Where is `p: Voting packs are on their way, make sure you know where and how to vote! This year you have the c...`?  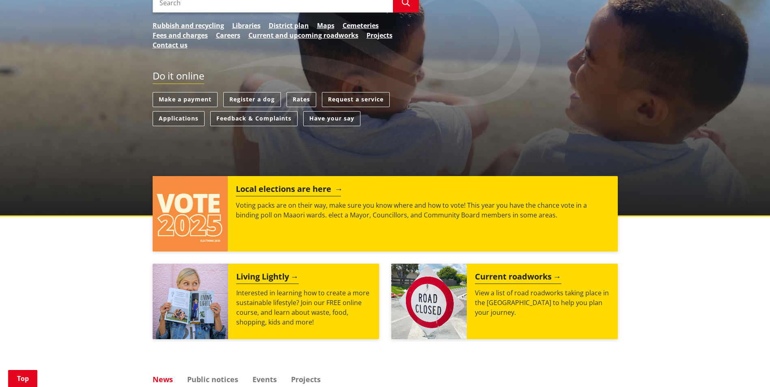 p: Voting packs are on their way, make sure you know where and how to vote! This year you have the c... is located at coordinates (422, 210).